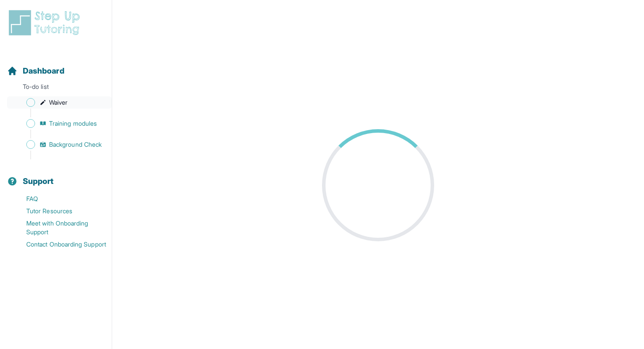 The width and height of the screenshot is (644, 349). I want to click on button: Support, so click(56, 176).